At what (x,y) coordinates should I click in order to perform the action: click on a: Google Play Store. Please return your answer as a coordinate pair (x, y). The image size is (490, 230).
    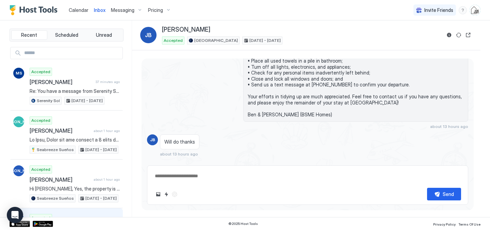
    Looking at the image, I should click on (43, 224).